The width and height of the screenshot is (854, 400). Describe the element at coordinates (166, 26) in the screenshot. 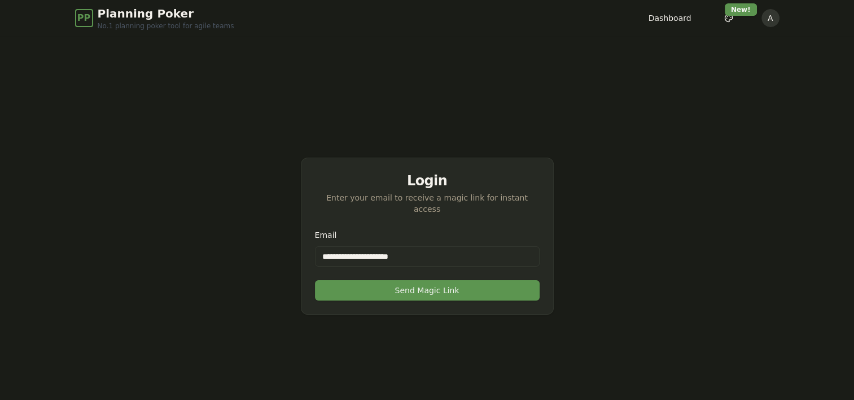

I see `span: No.1 planning poker tool for agile teams` at that location.